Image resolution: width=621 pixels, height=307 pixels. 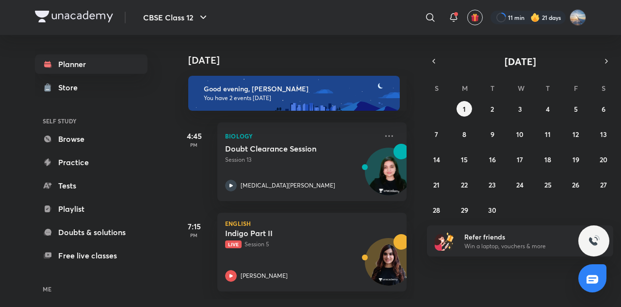 I want to click on button: avatar, so click(x=475, y=17).